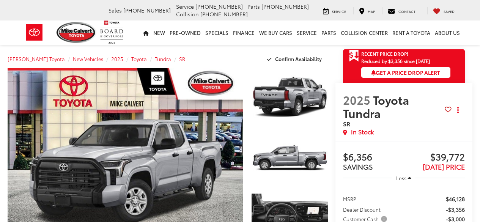  Describe the element at coordinates (448, 33) in the screenshot. I see `a: About Us` at that location.